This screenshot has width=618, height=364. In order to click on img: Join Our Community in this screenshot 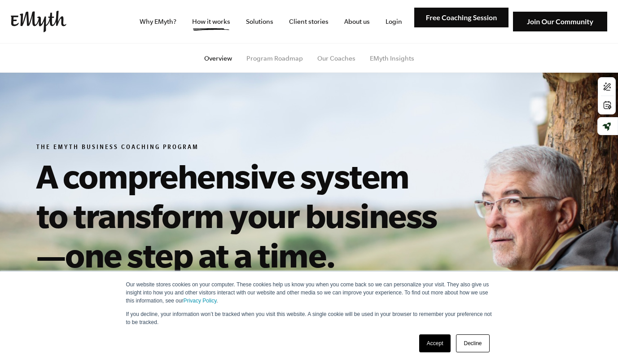, I will do `click(560, 22)`.